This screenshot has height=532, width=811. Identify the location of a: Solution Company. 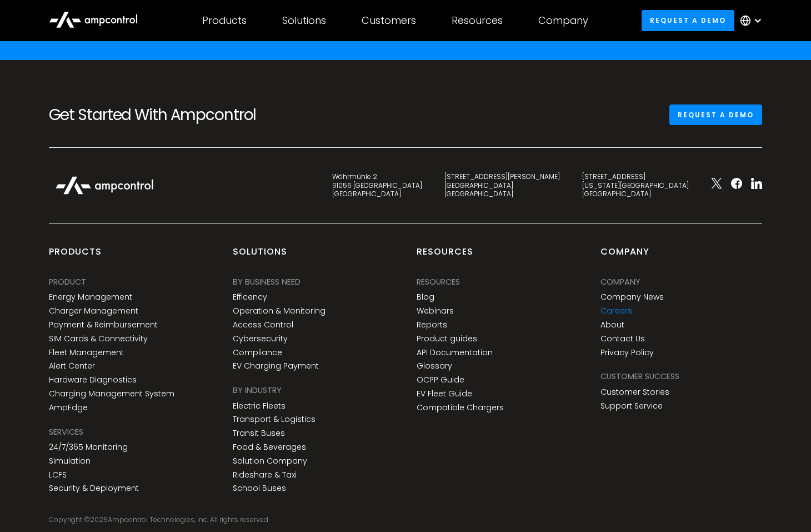
(270, 460).